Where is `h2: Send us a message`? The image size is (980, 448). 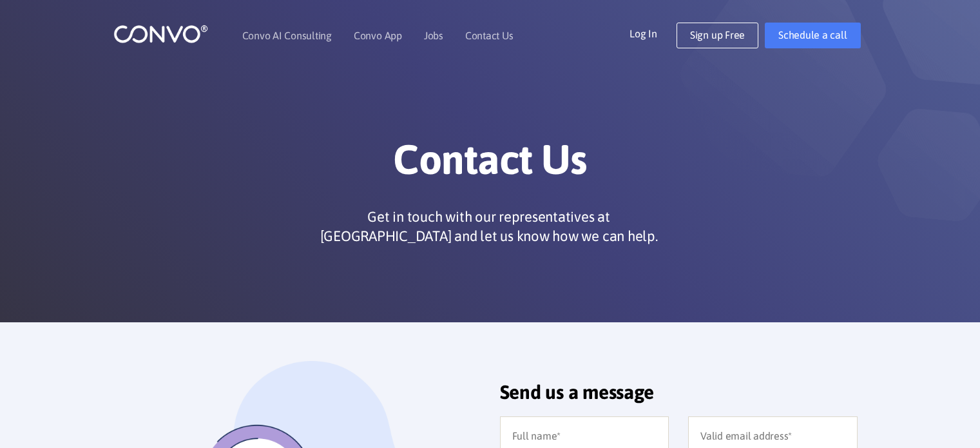
h2: Send us a message is located at coordinates (679, 396).